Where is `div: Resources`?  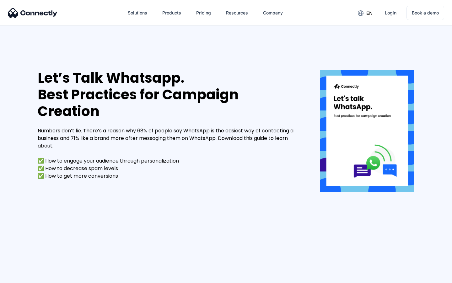
div: Resources is located at coordinates (237, 13).